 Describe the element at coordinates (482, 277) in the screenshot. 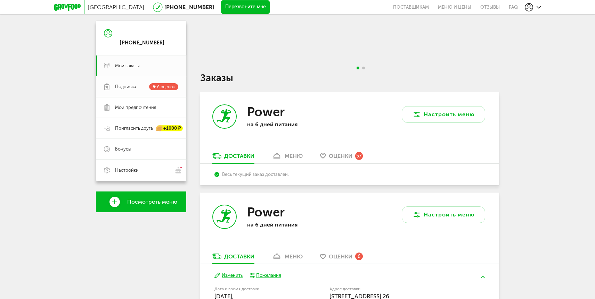

I see `img: arrow-up-green.5eb5f82.svg` at that location.